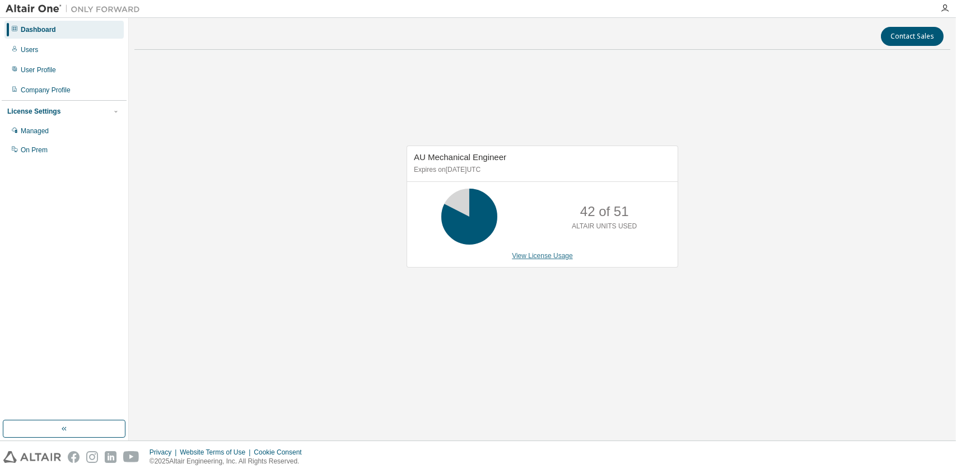  I want to click on span: AU Mechanical Engineer, so click(460, 157).